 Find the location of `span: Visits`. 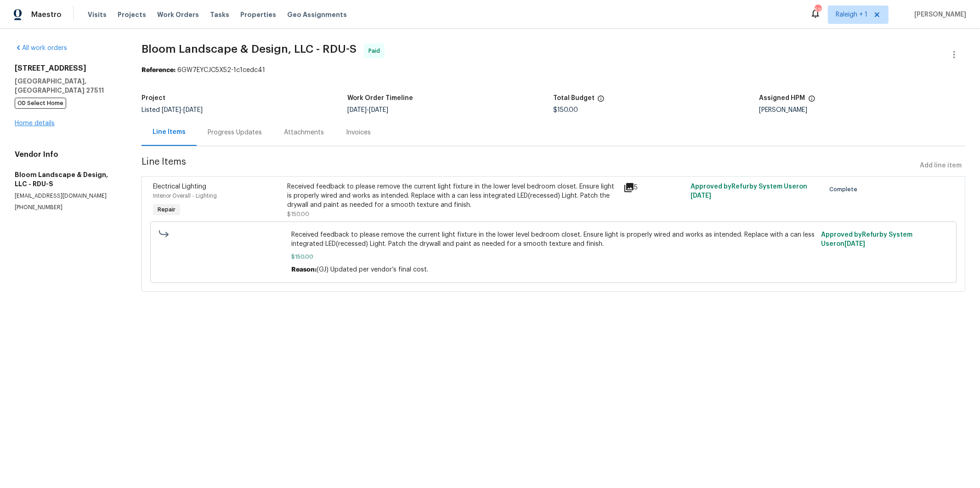

span: Visits is located at coordinates (97, 15).